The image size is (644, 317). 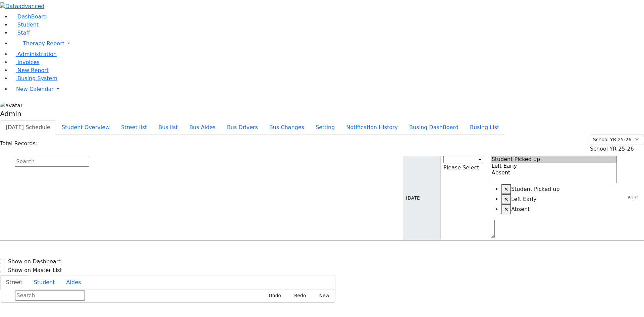 I want to click on button: Busing List, so click(x=484, y=127).